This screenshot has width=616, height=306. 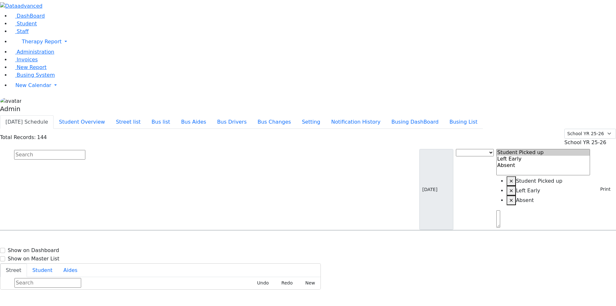 What do you see at coordinates (543, 159) in the screenshot?
I see `option: Left Early` at bounding box center [543, 159].